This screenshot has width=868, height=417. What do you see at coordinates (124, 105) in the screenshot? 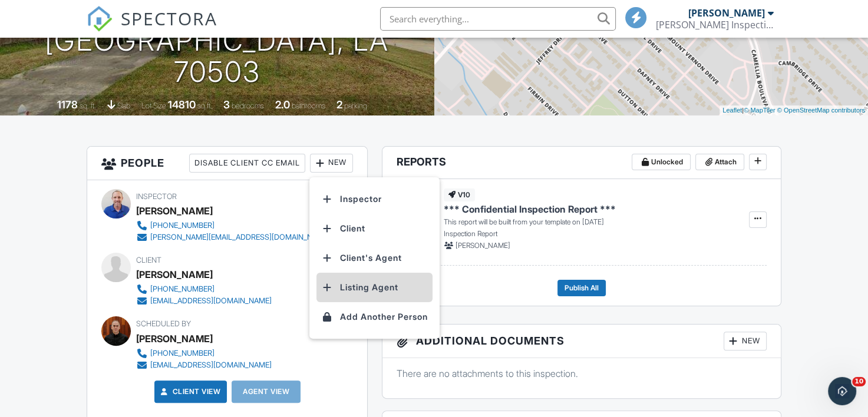
I see `span: slab` at bounding box center [124, 105].